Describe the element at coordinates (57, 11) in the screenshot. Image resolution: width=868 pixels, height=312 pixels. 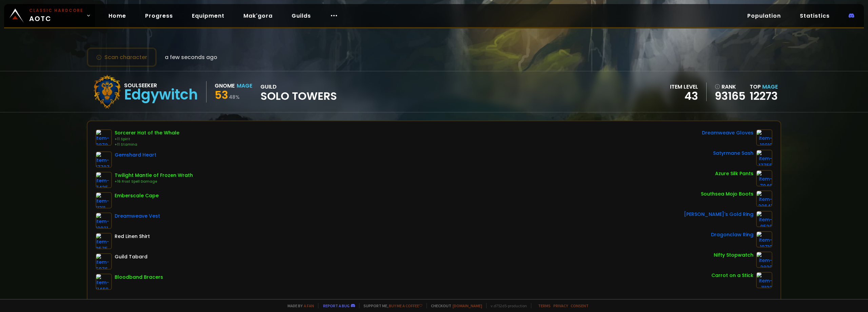
I see `small: Classic Hardcore` at that location.